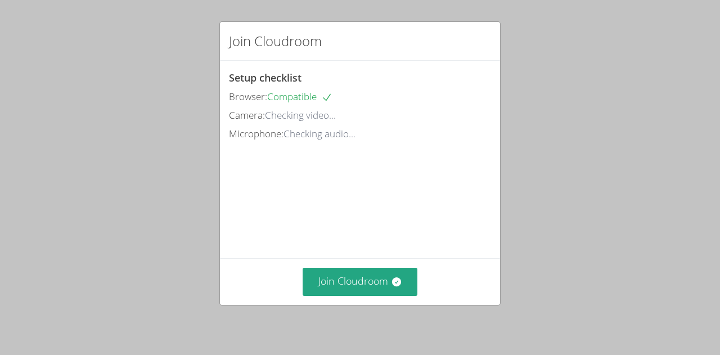  Describe the element at coordinates (320, 133) in the screenshot. I see `span: Checking audio...` at that location.